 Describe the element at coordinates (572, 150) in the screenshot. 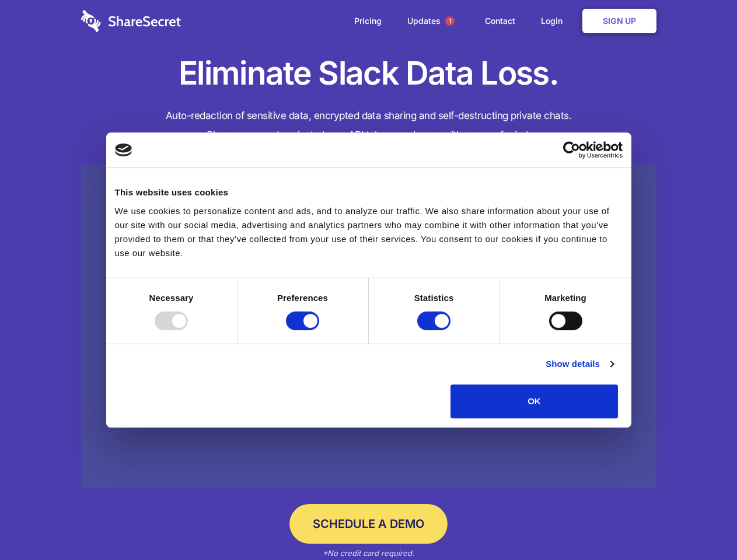

I see `a: Usercentrics Cookiebot - opens in a new window` at that location.